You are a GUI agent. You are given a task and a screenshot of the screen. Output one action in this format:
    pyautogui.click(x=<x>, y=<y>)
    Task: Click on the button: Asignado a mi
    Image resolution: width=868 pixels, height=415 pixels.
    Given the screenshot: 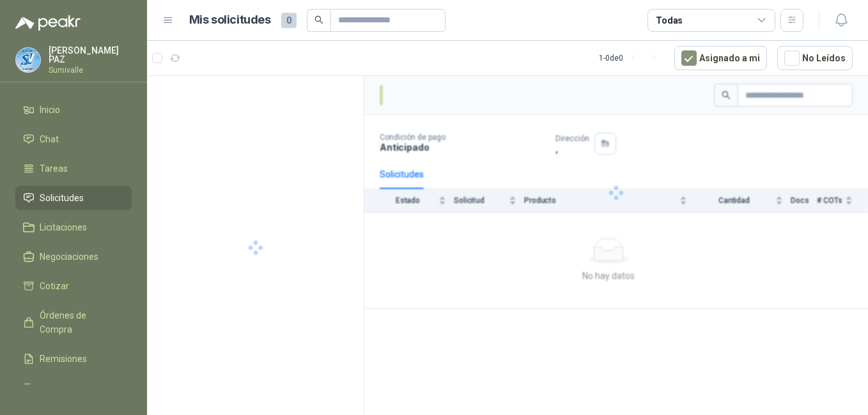 What is the action you would take?
    pyautogui.click(x=720, y=58)
    